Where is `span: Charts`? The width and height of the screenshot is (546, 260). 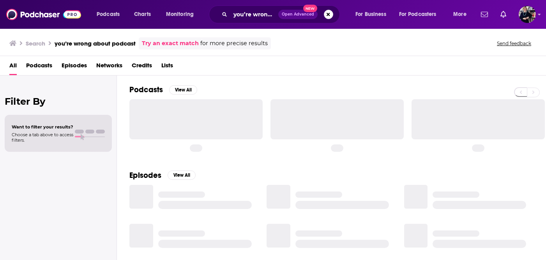 span: Charts is located at coordinates (142, 14).